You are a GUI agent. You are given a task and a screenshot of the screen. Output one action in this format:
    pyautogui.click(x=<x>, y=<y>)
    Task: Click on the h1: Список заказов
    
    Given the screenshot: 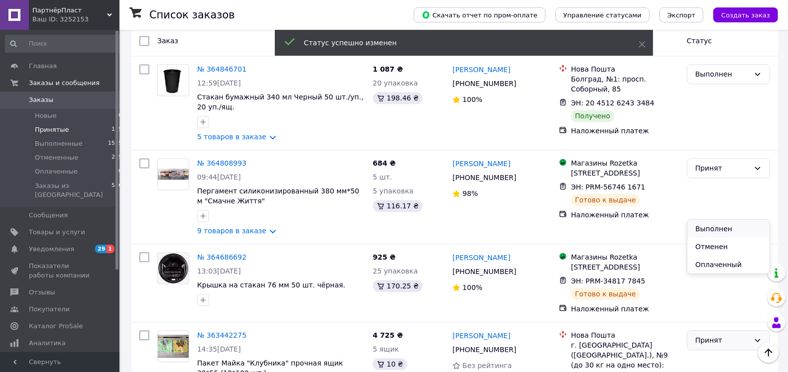 What is the action you would take?
    pyautogui.click(x=192, y=15)
    